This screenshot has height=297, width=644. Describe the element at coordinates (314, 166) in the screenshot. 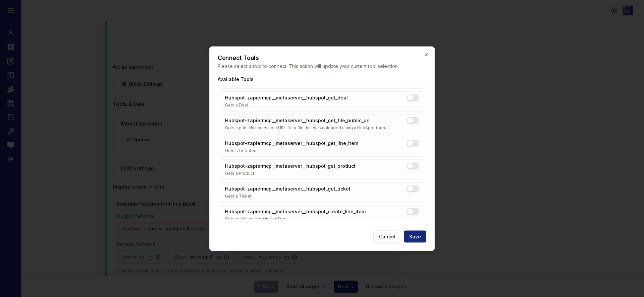

I see `div: Hubspot-zapiermcp__metaserver__hubspot_get_product` at that location.